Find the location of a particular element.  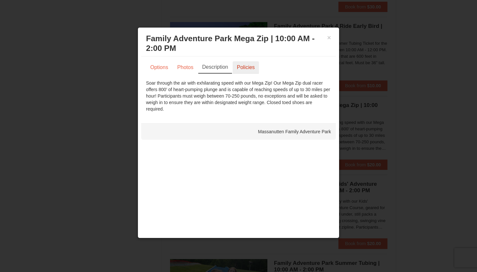

a: Policies is located at coordinates (246, 68).